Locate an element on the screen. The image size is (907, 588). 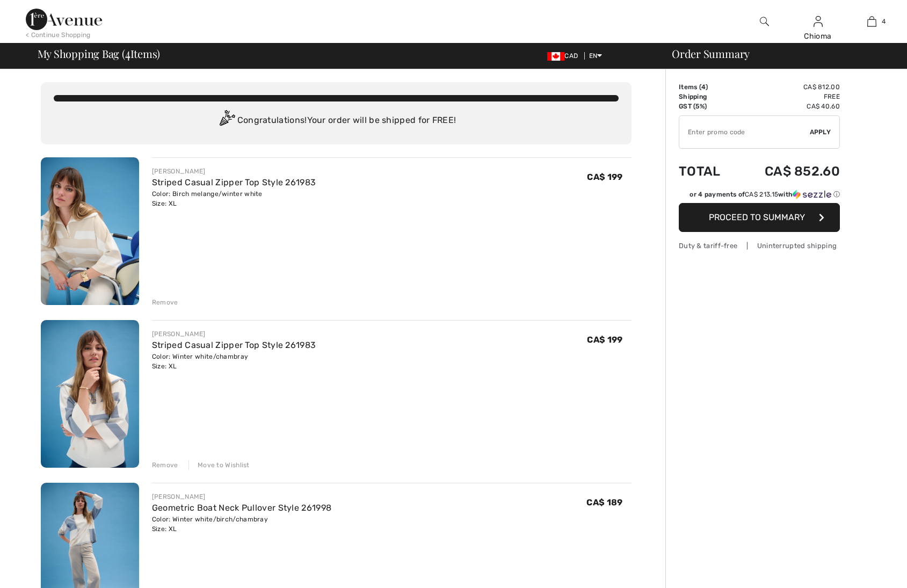
input: Promo code is located at coordinates (744, 132).